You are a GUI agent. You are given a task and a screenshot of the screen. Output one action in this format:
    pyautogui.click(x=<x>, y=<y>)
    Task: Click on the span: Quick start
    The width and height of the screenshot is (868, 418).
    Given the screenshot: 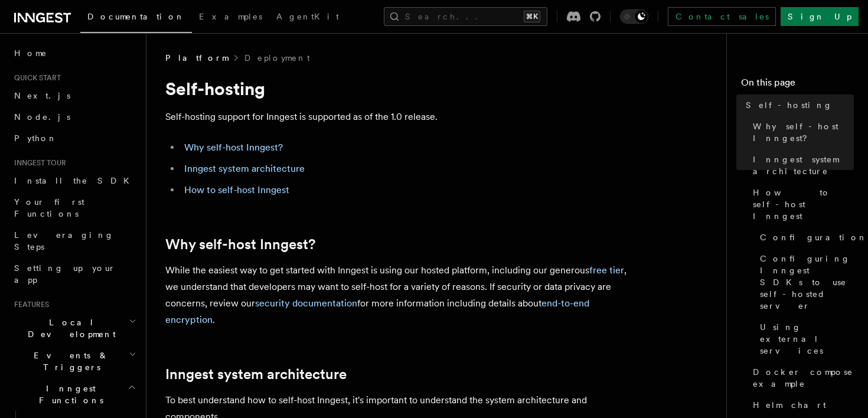 What is the action you would take?
    pyautogui.click(x=35, y=78)
    